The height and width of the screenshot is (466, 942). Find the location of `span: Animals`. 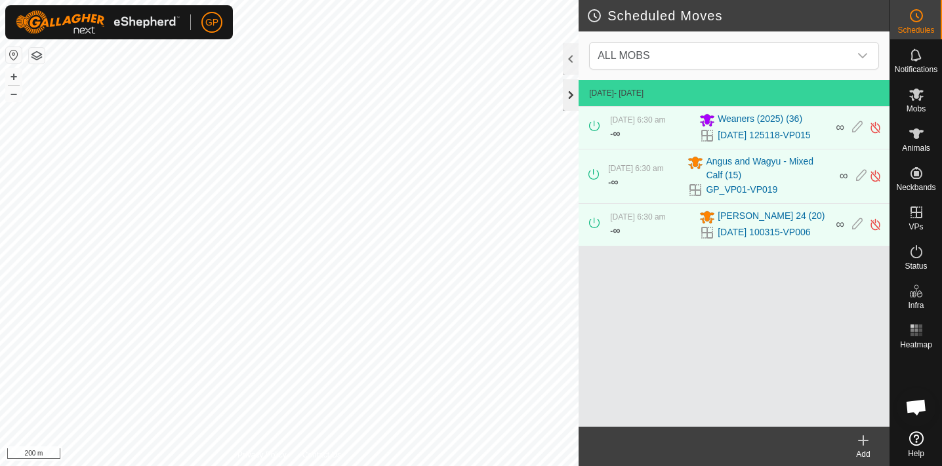

span: Animals is located at coordinates (916, 148).